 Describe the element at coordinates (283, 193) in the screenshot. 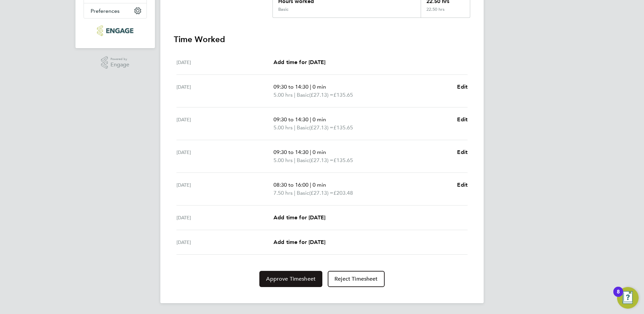

I see `span: 7.50 hrs` at that location.